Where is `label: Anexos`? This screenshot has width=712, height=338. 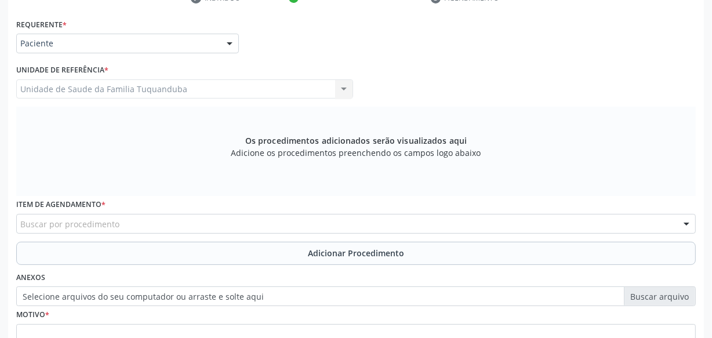 label: Anexos is located at coordinates (31, 278).